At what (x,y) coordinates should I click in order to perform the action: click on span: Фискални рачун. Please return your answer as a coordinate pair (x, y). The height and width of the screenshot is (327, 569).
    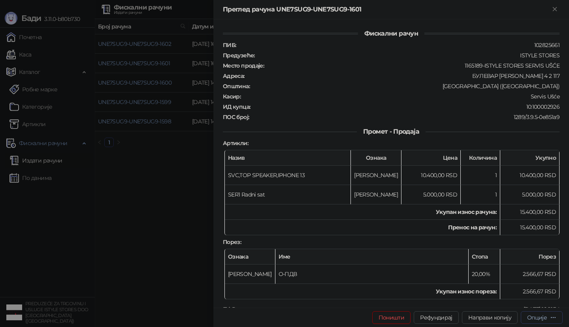
    Looking at the image, I should click on (391, 33).